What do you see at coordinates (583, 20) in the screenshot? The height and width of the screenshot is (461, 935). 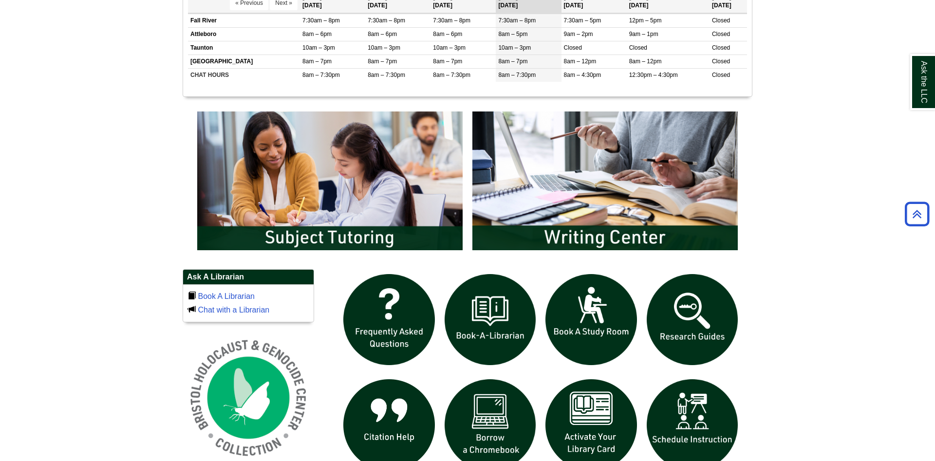 I see `span: 7:30am – 5pm` at bounding box center [583, 20].